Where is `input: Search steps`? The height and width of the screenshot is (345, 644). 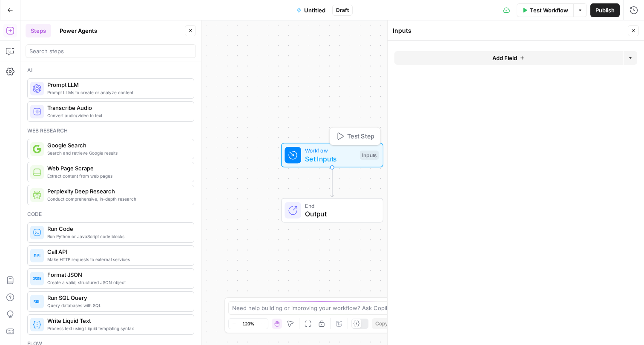
input: Search steps is located at coordinates (111, 51).